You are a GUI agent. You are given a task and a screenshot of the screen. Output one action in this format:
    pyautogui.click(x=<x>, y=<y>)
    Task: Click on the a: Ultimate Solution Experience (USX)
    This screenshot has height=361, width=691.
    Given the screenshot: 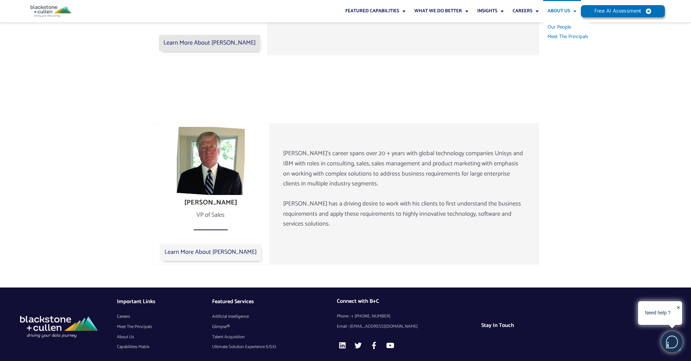 What is the action you would take?
    pyautogui.click(x=274, y=347)
    